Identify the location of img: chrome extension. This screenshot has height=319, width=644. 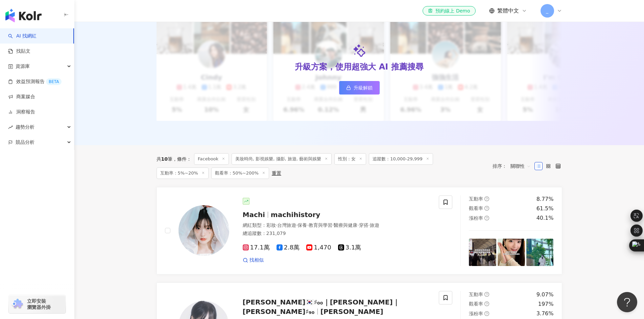
(17, 304).